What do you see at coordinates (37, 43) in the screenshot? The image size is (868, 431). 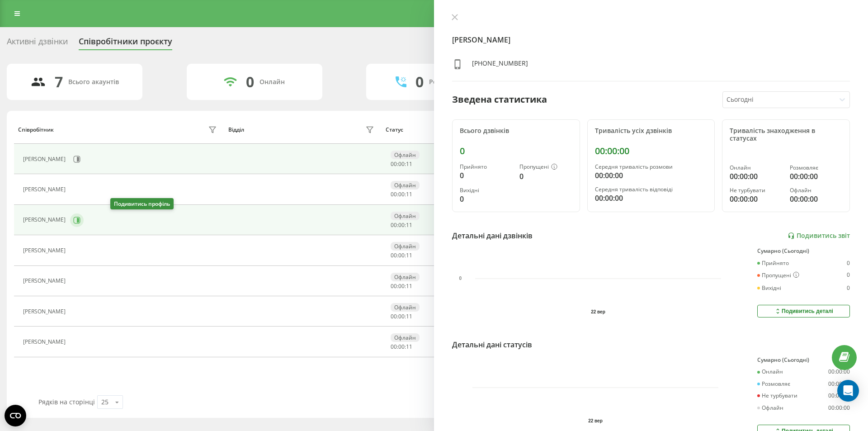 I see `div: Активні дзвінки` at bounding box center [37, 43].